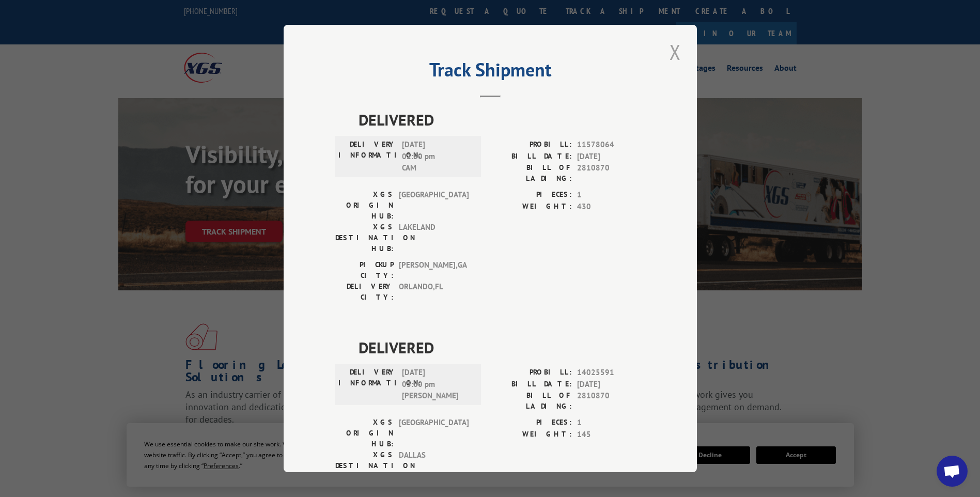 The width and height of the screenshot is (980, 497). I want to click on h2: Track Shipment, so click(491, 73).